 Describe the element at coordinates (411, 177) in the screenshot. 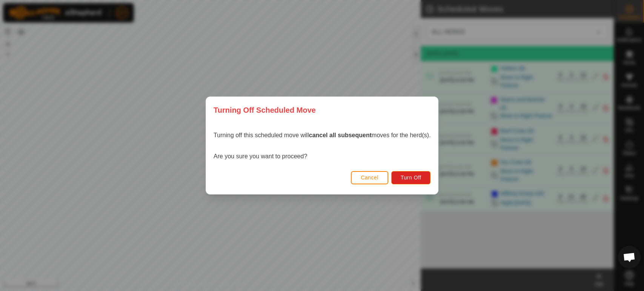

I see `button: Turn Off` at that location.